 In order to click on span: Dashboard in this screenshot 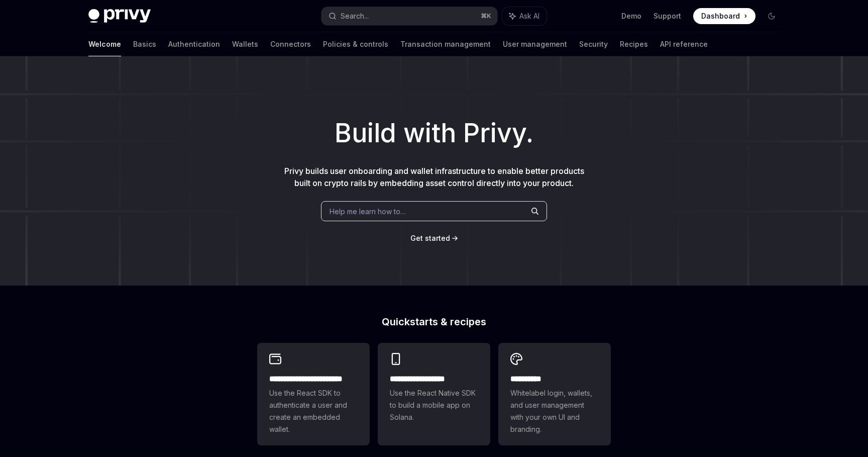, I will do `click(720, 16)`.